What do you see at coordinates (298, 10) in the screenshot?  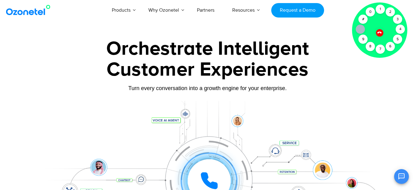 I see `a: Request a Demo` at bounding box center [298, 10].